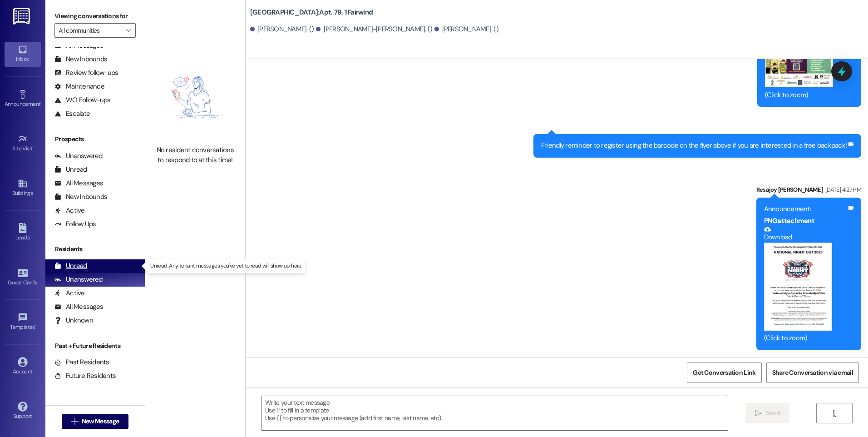 The image size is (868, 437). Describe the element at coordinates (72, 114) in the screenshot. I see `div: Escalate` at that location.